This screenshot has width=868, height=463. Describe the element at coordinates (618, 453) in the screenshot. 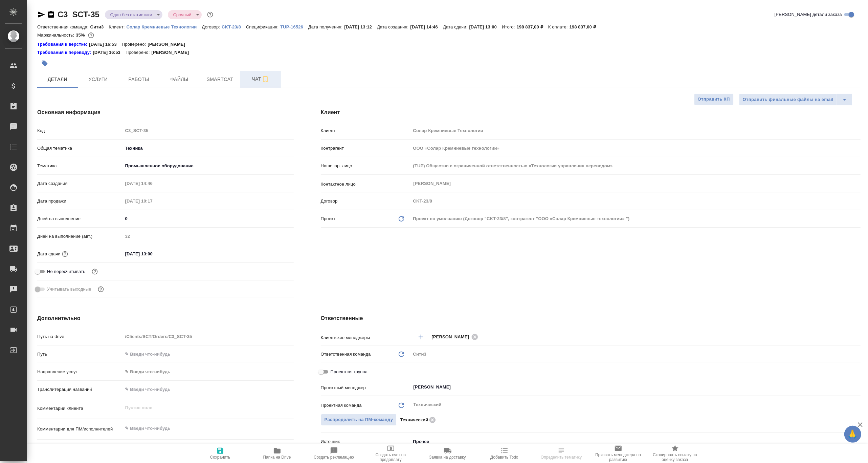

I see `button: Призвать менеджера по развитию` at that location.